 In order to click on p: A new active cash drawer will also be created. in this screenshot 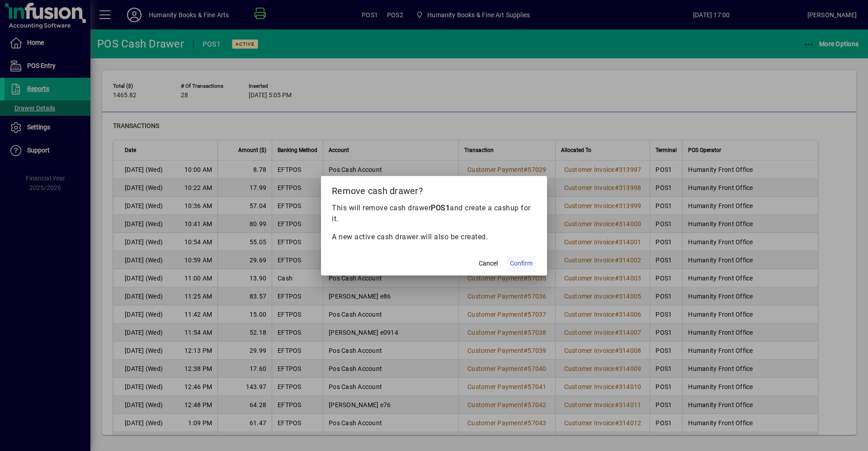, I will do `click(434, 237)`.